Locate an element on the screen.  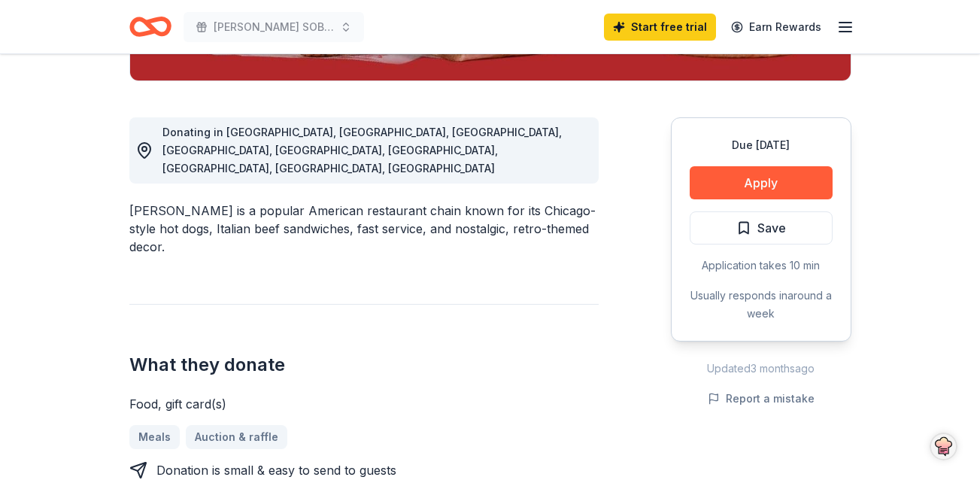
button: Save is located at coordinates (761, 228).